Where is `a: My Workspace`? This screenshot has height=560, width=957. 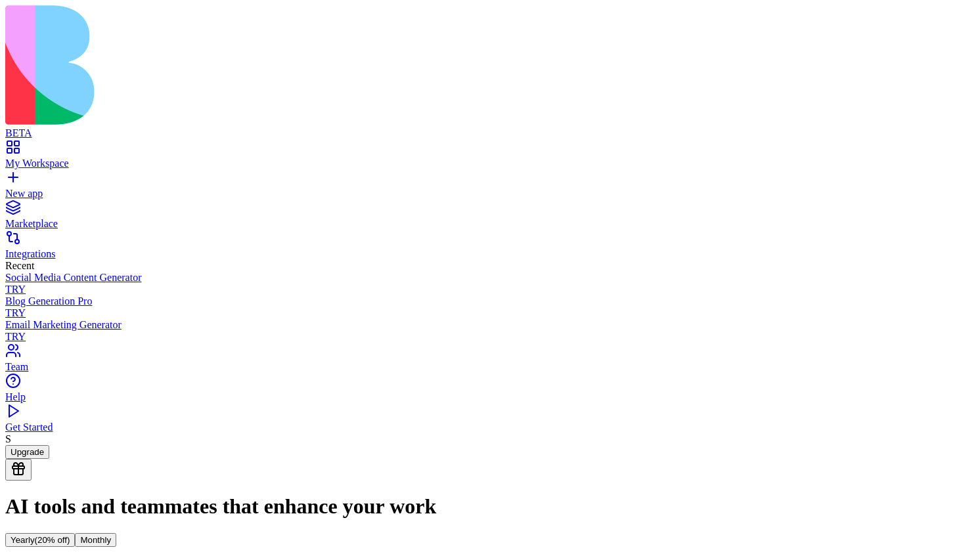
a: My Workspace is located at coordinates (478, 157).